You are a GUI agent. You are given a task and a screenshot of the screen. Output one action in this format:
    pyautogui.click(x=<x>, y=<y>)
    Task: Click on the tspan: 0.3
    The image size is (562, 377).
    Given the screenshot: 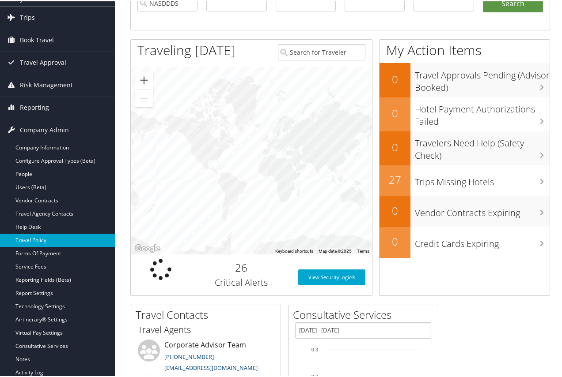 What is the action you would take?
    pyautogui.click(x=314, y=349)
    